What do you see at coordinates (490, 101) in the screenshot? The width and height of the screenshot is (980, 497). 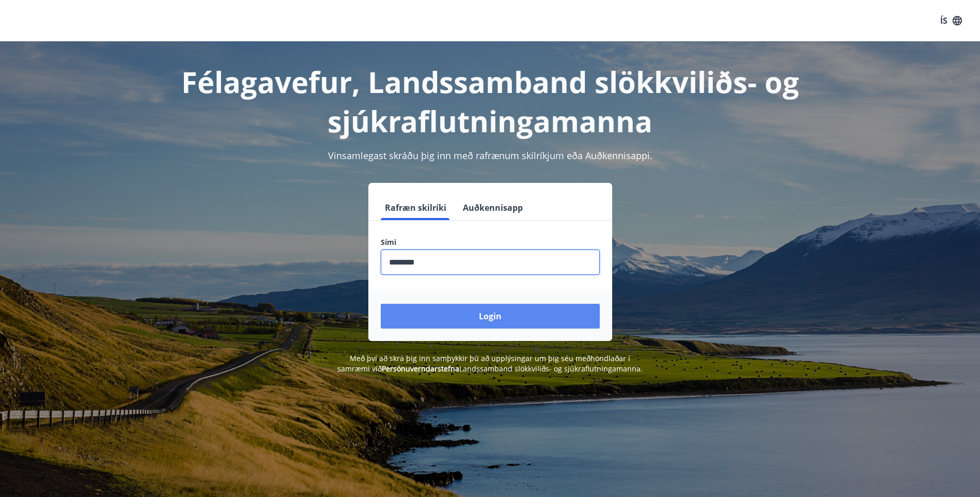 I see `h1: Félagavefur, Landssamband slökkviliðs- og sjúkraflutningamanna` at bounding box center [490, 101].